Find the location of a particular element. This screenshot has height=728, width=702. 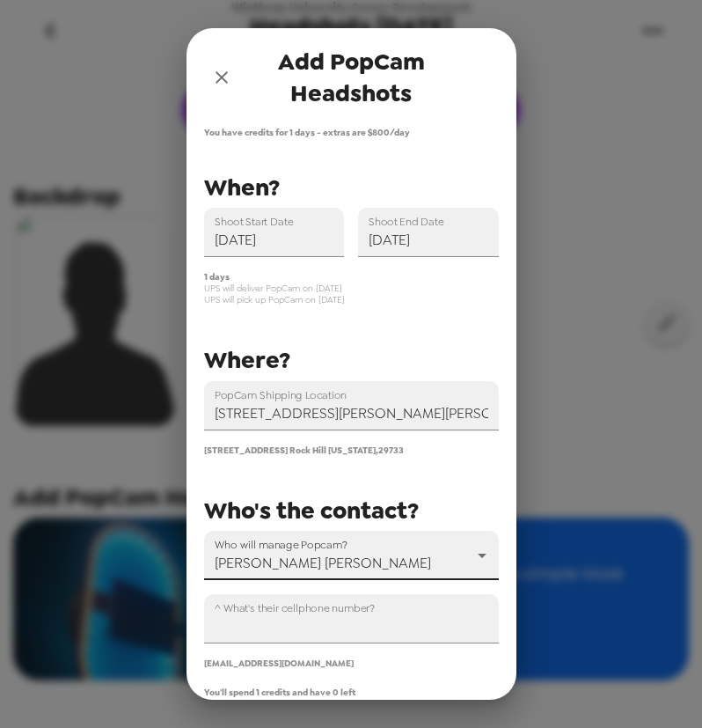

span: You have credits for 1 days - extras are $ 800 /day is located at coordinates (351, 132).